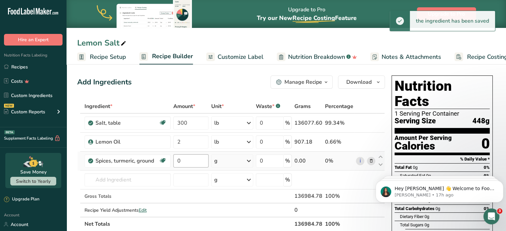  Describe the element at coordinates (359, 82) in the screenshot. I see `span: Download` at that location.